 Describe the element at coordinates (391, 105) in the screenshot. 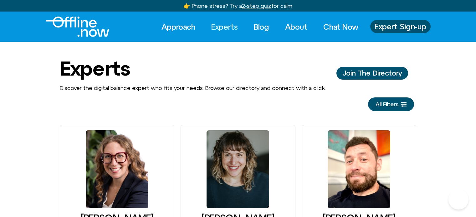

I see `a: All Filters` at that location.